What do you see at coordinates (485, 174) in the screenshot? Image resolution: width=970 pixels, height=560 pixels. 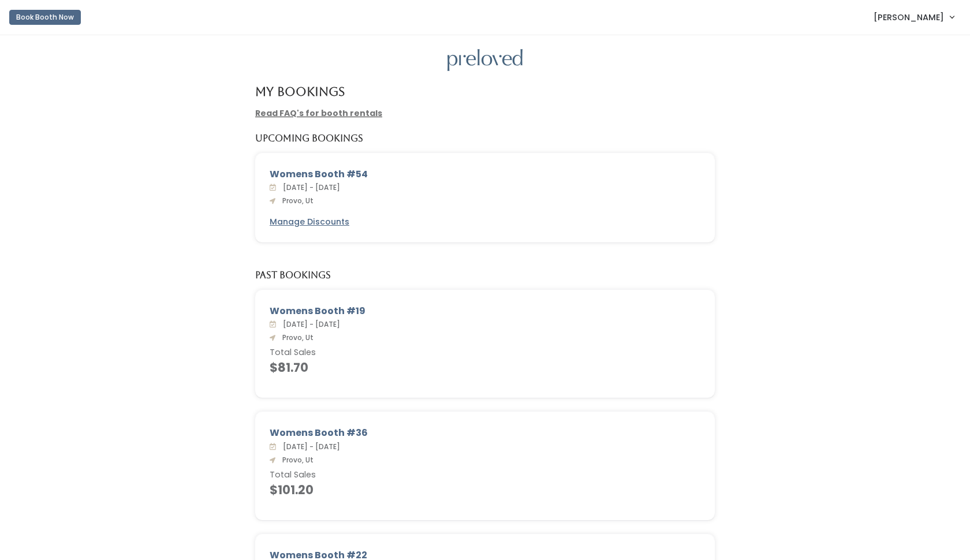 I see `div: Womens Booth #54` at bounding box center [485, 174].